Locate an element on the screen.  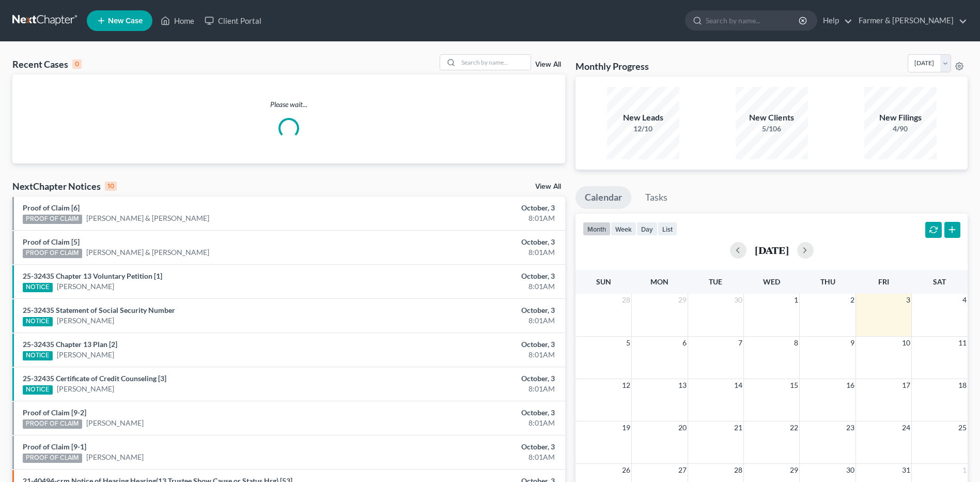
button: week is located at coordinates (624, 228).